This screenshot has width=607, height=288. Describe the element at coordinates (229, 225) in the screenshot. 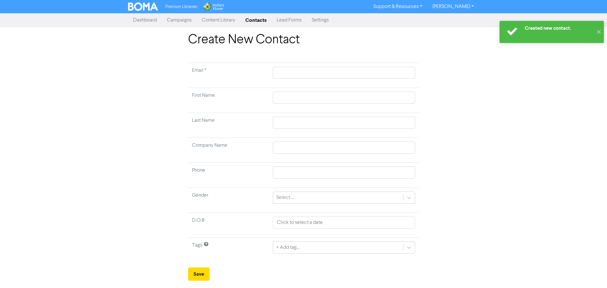

I see `td: D.O.B` at that location.